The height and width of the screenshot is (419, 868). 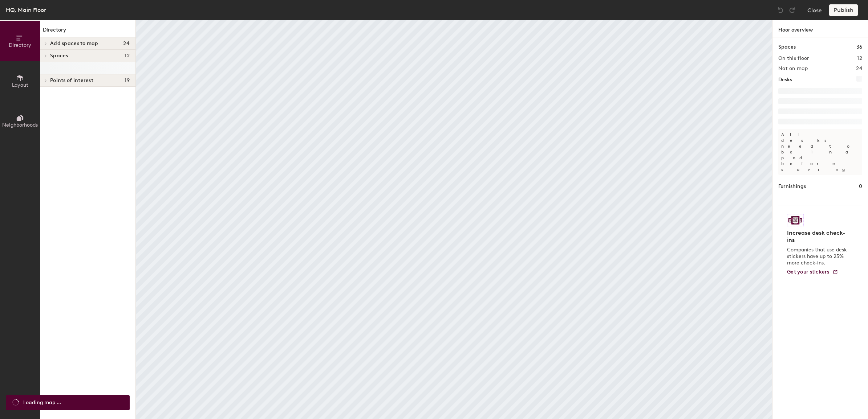 I want to click on h1: Furnishings, so click(x=792, y=186).